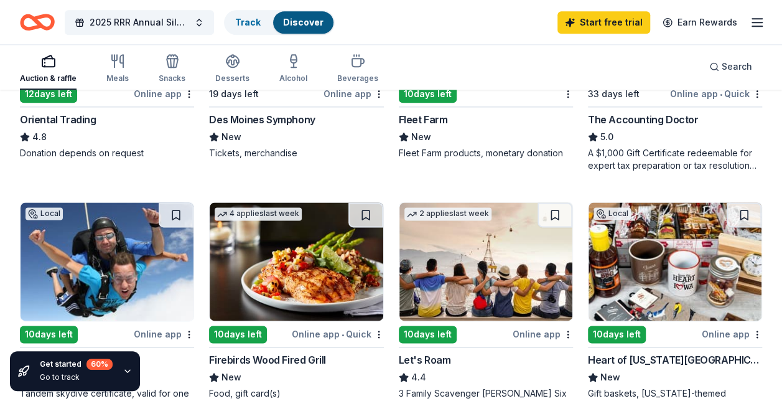 This screenshot has width=782, height=401. Describe the element at coordinates (425, 360) in the screenshot. I see `div: Let's Roam` at that location.